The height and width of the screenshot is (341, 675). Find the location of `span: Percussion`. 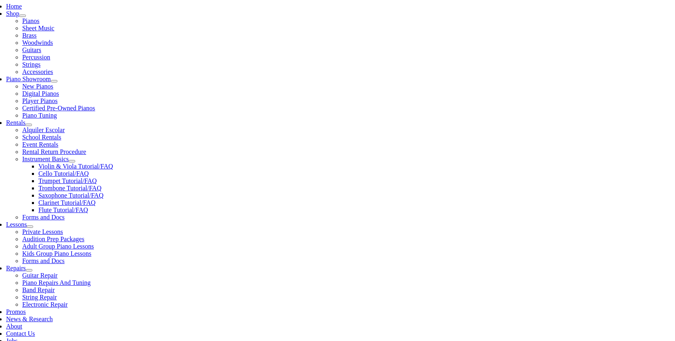

span: Percussion is located at coordinates (36, 57).